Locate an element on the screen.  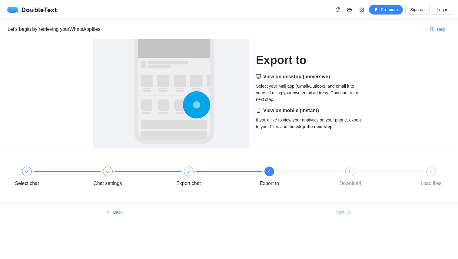
div: 5Download is located at coordinates (373, 178).